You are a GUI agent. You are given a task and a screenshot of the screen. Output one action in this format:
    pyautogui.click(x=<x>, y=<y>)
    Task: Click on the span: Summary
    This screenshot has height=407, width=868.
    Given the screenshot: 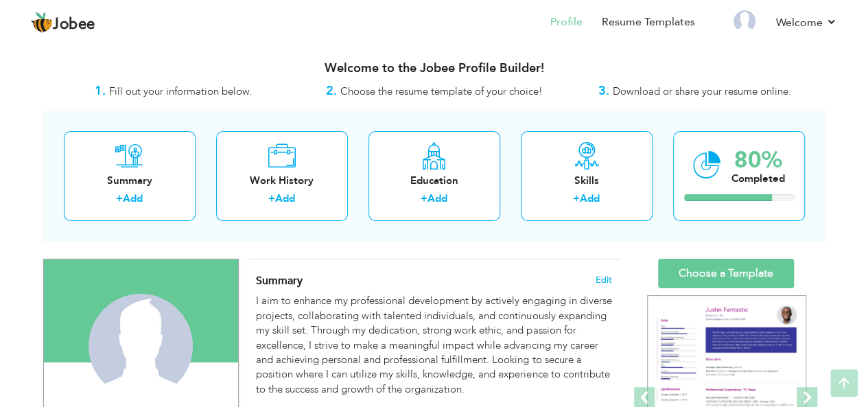 What is the action you would take?
    pyautogui.click(x=280, y=281)
    